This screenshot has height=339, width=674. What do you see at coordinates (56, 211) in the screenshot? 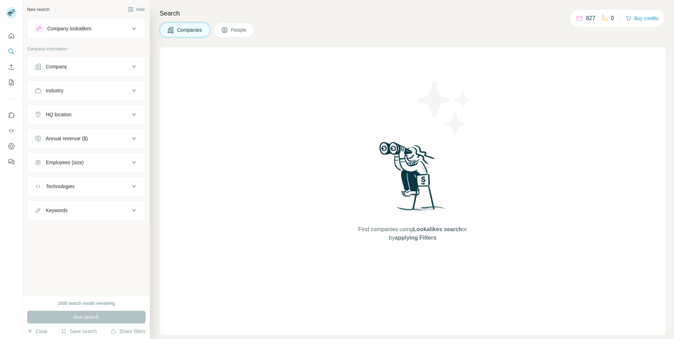
I see `div: Keywords` at bounding box center [56, 211].